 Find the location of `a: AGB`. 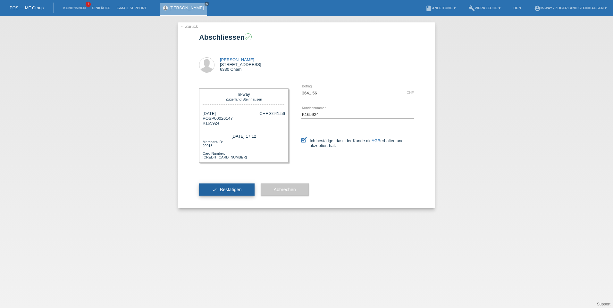

a: AGB is located at coordinates (375, 141).